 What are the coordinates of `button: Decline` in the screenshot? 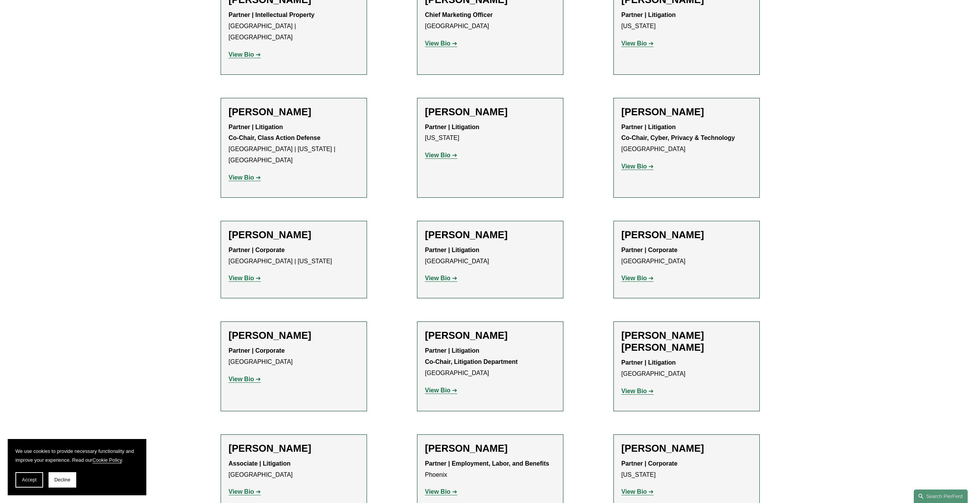 It's located at (62, 480).